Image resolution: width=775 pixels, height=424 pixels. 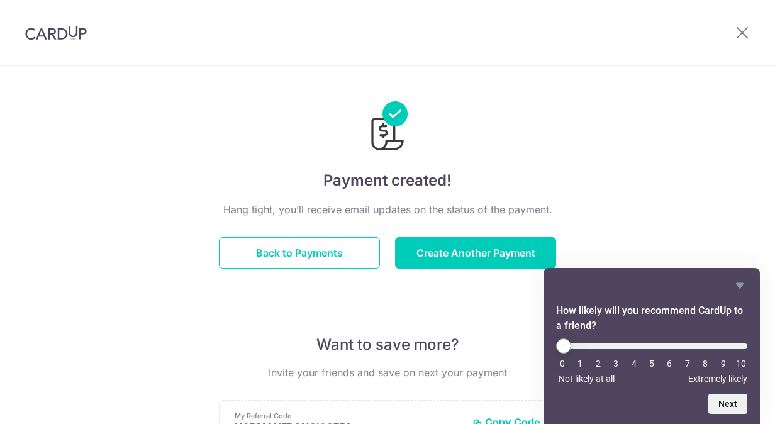 I want to click on button: Hide survey, so click(x=740, y=286).